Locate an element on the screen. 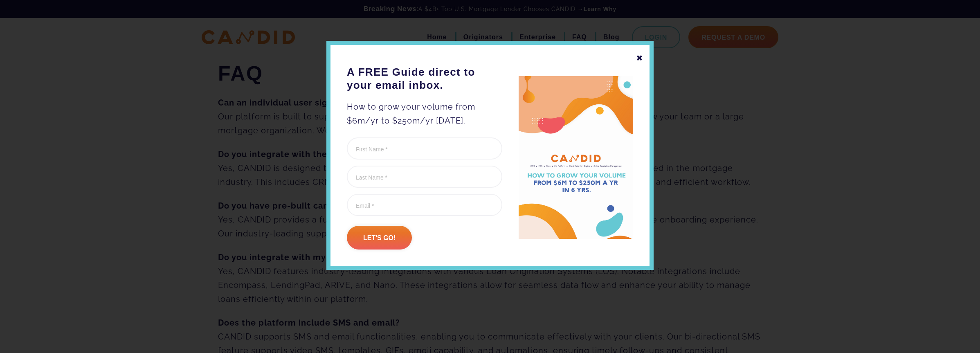  input: First Name * is located at coordinates (425, 149).